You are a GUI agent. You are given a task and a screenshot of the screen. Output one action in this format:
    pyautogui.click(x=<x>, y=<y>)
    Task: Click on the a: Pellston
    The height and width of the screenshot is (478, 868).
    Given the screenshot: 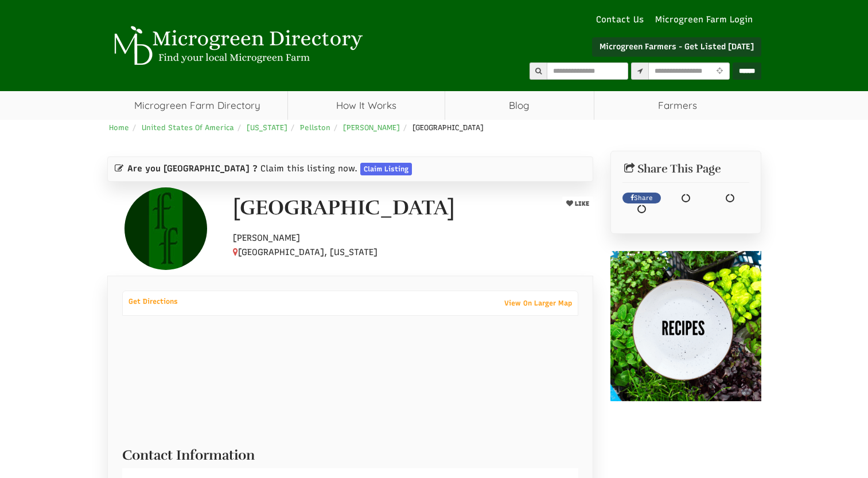 What is the action you would take?
    pyautogui.click(x=315, y=127)
    